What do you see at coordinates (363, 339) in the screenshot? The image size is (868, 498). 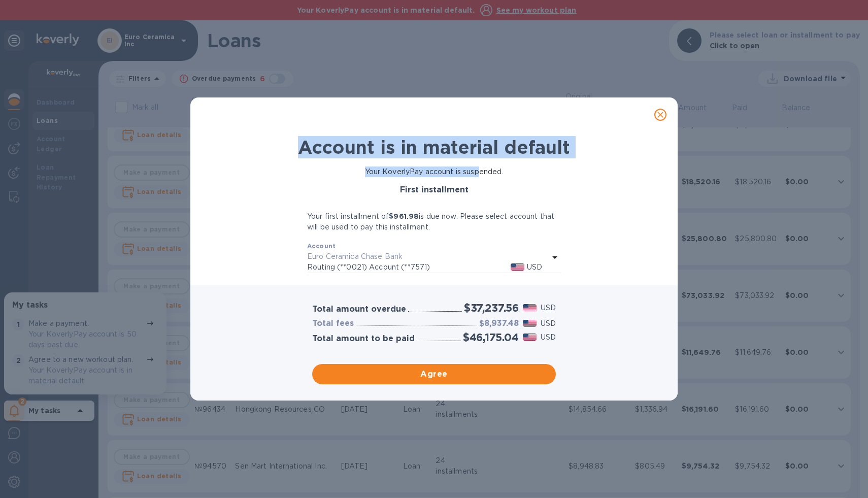 I see `h3: Total amount to be paid` at bounding box center [363, 339].